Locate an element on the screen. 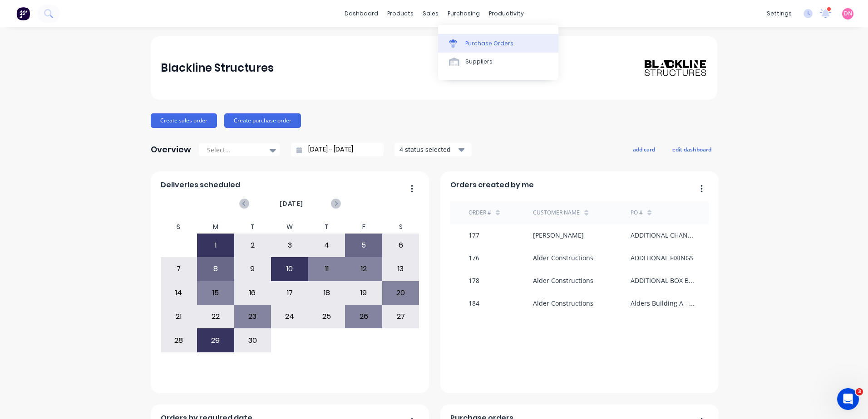  div: 22 is located at coordinates (216, 316).